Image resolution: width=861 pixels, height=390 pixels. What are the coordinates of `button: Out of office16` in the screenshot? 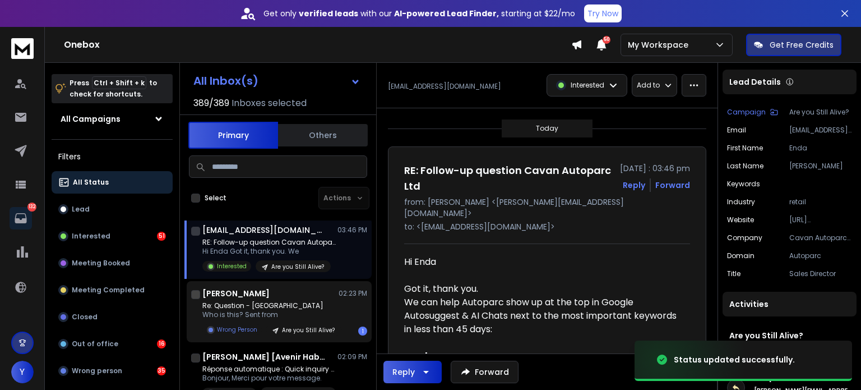 It's located at (112, 344).